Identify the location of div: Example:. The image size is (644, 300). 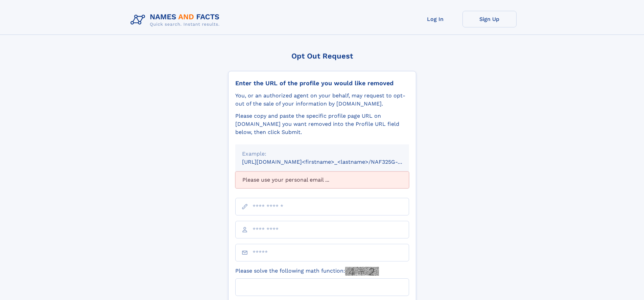
(322, 154).